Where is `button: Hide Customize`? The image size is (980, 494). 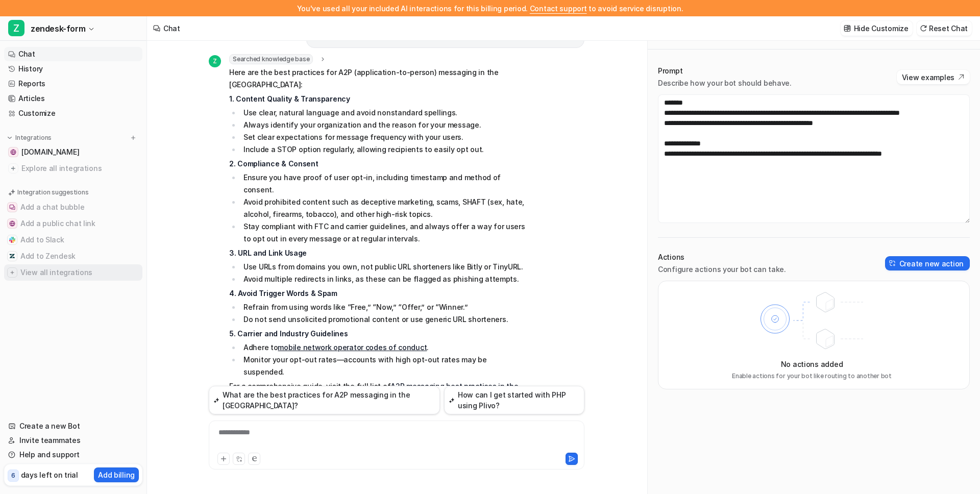 button: Hide Customize is located at coordinates (876, 28).